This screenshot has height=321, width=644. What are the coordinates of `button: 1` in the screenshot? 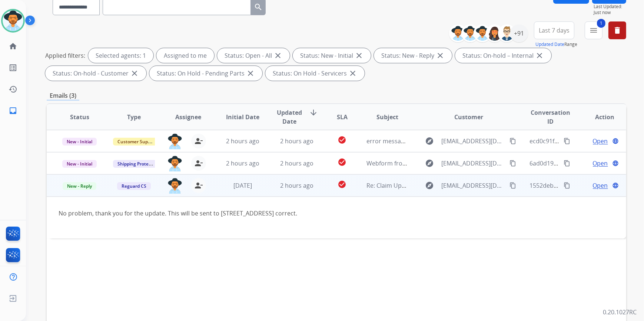 It's located at (594, 30).